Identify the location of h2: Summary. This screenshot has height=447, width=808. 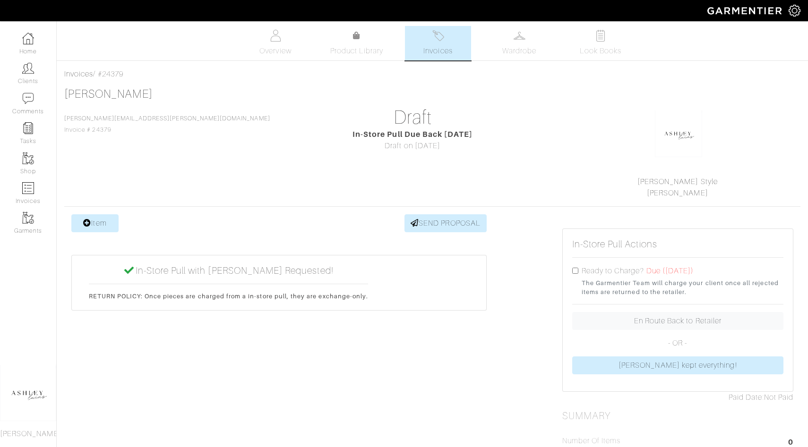
(677, 416).